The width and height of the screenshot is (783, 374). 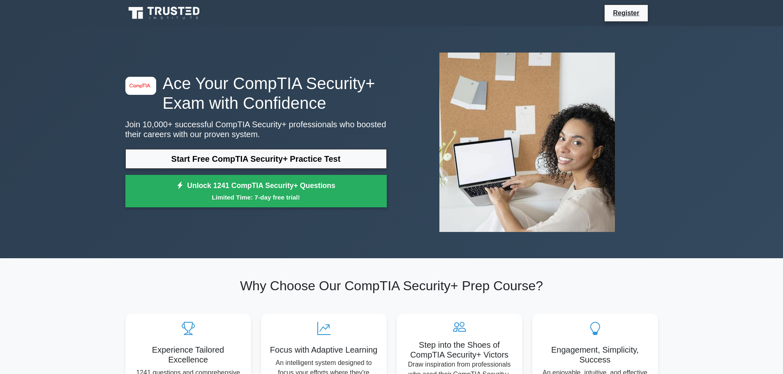 I want to click on h5: Focus with Adaptive Learning, so click(x=324, y=350).